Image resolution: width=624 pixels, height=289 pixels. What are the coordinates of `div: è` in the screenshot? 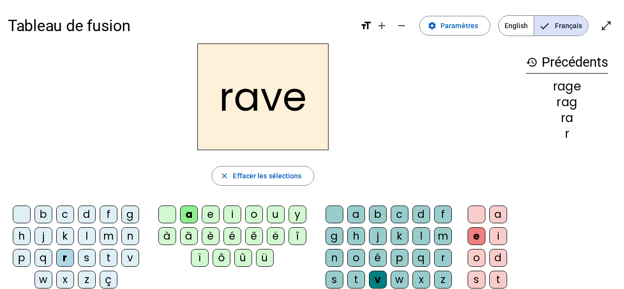 It's located at (211, 236).